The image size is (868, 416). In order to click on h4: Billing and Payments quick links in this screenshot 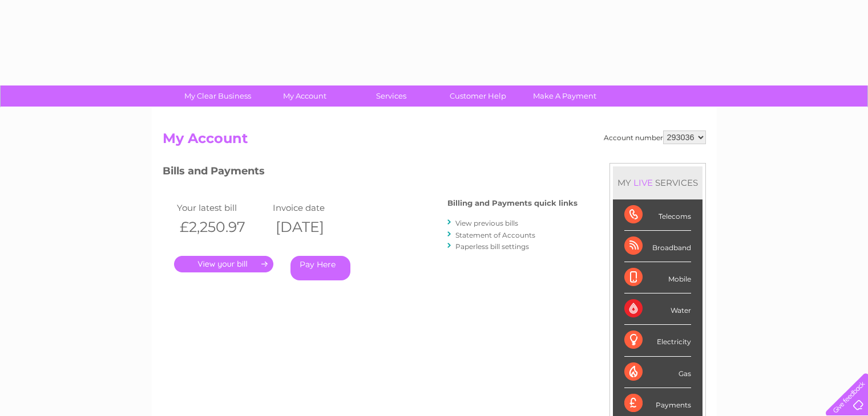, I will do `click(513, 203)`.